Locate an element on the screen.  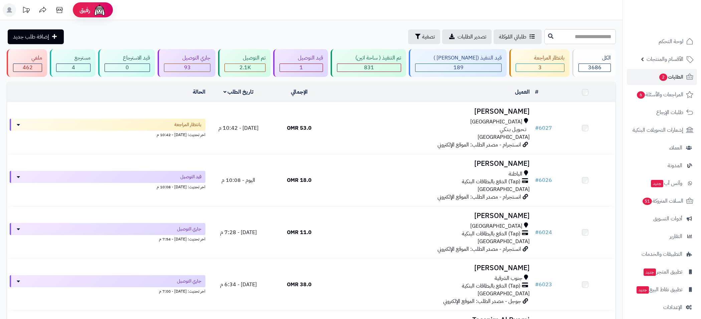
span: 51 is located at coordinates (647, 201).